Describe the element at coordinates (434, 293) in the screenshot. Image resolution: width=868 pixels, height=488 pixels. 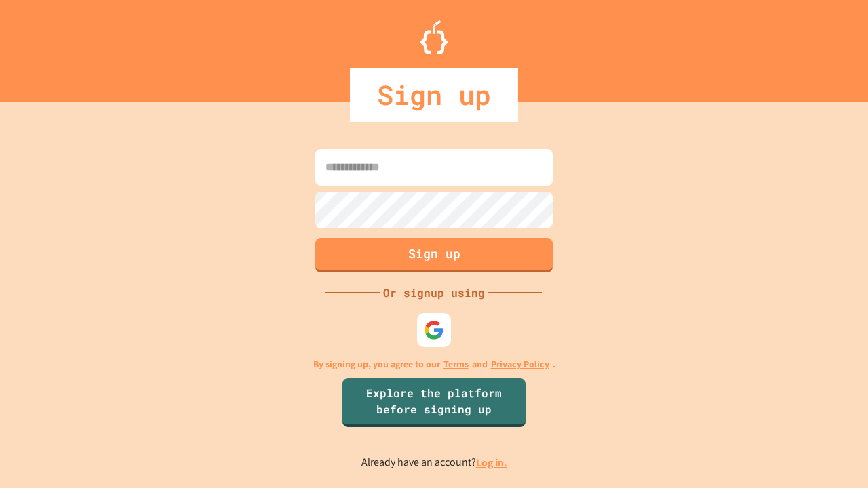
I see `div: Or signup using` at that location.